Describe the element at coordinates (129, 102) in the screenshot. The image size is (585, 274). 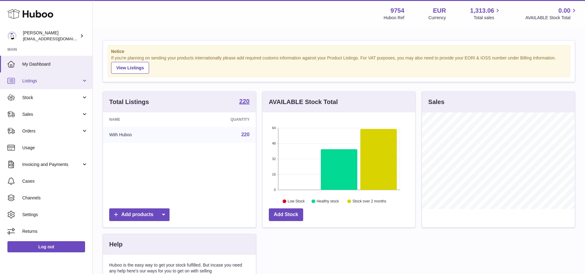
I see `h3: Total Listings` at that location.